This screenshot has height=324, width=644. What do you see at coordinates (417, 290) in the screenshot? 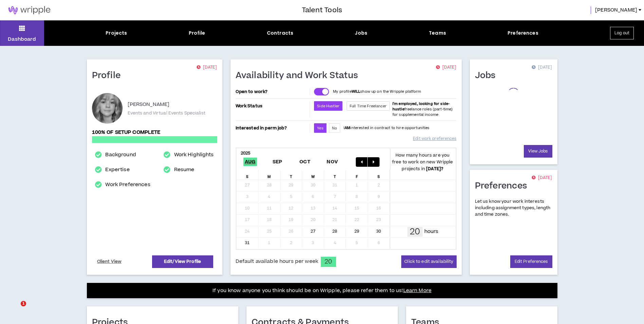
I see `a: Learn More` at bounding box center [417, 290].